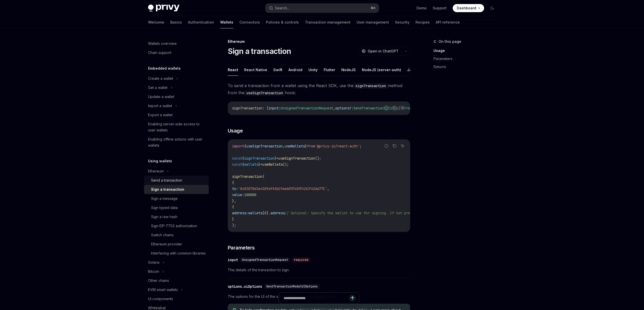 This screenshot has height=310, width=644. Describe the element at coordinates (448, 22) in the screenshot. I see `a: API reference` at that location.